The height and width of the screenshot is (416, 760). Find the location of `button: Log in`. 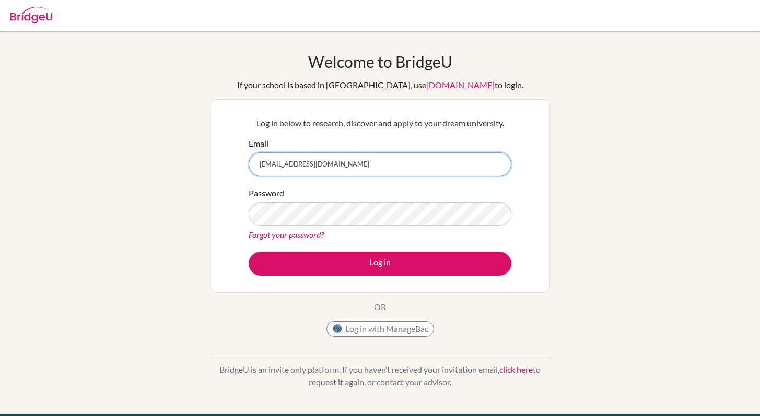

button: Log in is located at coordinates (380, 264).